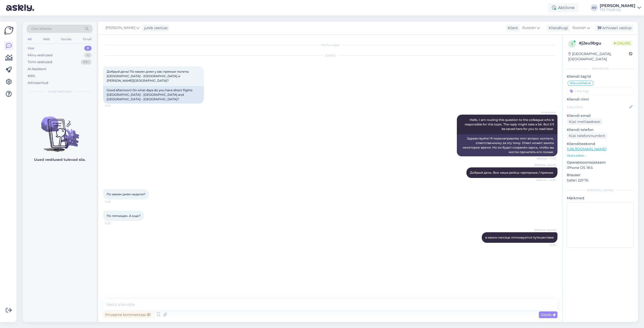  Describe the element at coordinates (547, 245) in the screenshot. I see `span: 14:33` at that location.